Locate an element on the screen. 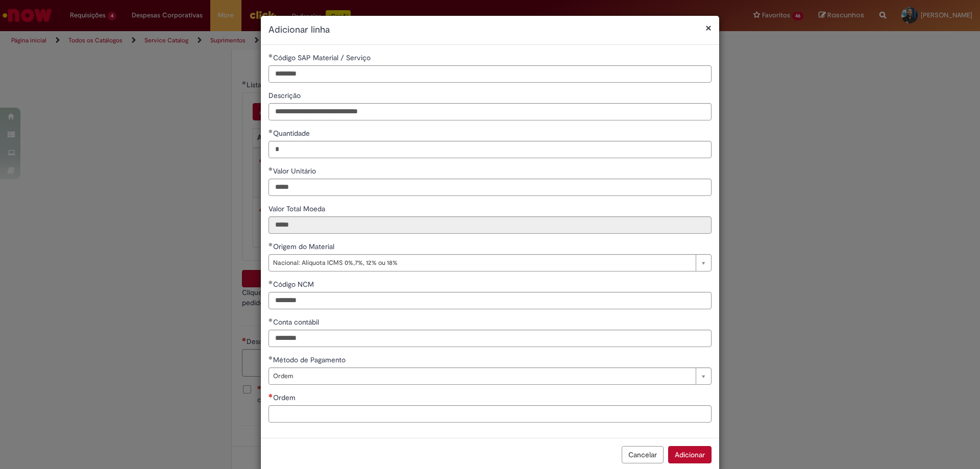 This screenshot has width=980, height=469. input: Descrição is located at coordinates (490, 112).